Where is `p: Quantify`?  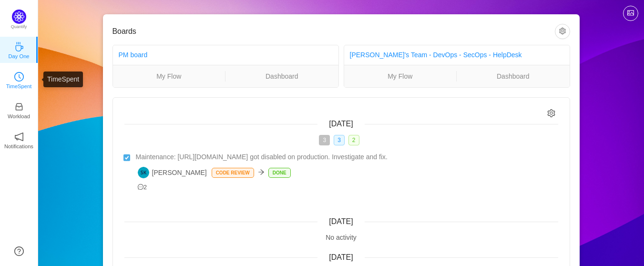 p: Quantify is located at coordinates (19, 27).